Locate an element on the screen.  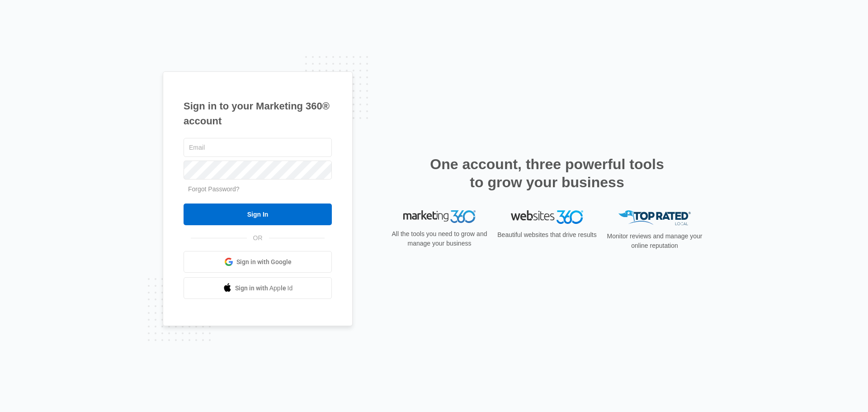
span: Sign in with Apple Id is located at coordinates (264, 288).